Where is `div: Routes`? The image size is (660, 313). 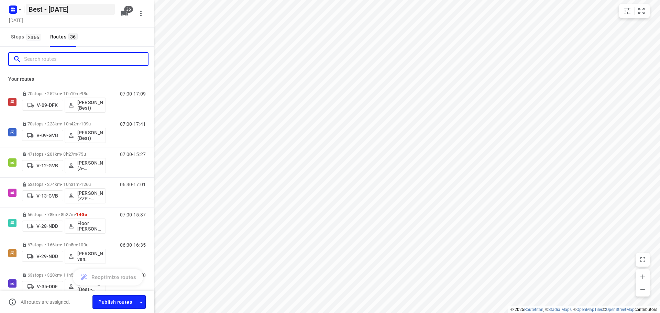
div: Routes is located at coordinates (65, 37).